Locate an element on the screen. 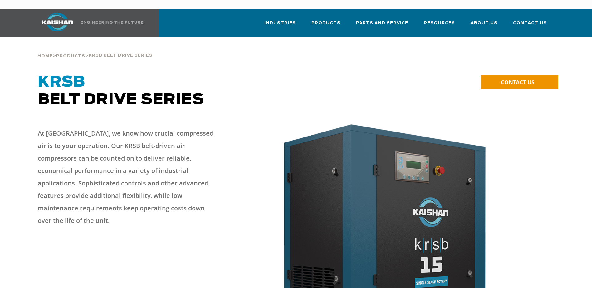 Image resolution: width=592 pixels, height=288 pixels. span: Industries is located at coordinates (280, 23).